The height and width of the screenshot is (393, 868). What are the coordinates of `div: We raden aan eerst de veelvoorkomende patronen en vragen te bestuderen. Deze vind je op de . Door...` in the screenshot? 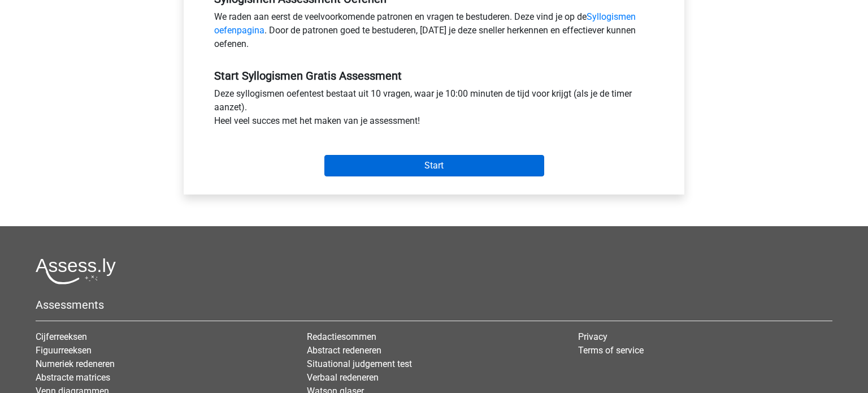 It's located at (434, 33).